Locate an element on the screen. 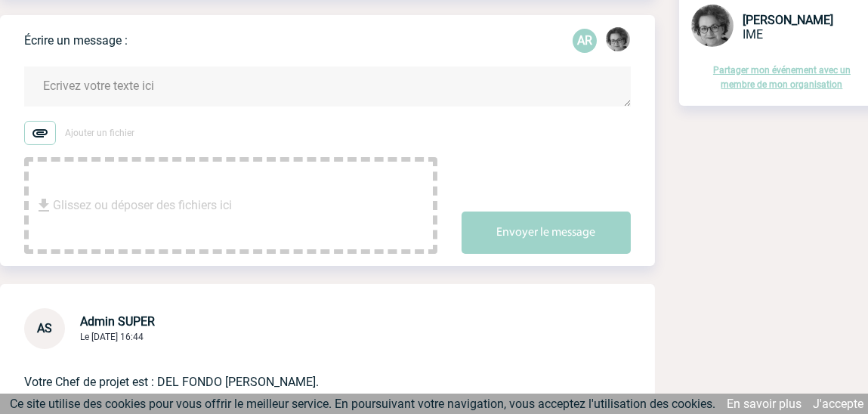 The height and width of the screenshot is (414, 868). span: Ajouter un fichier is located at coordinates (100, 133).